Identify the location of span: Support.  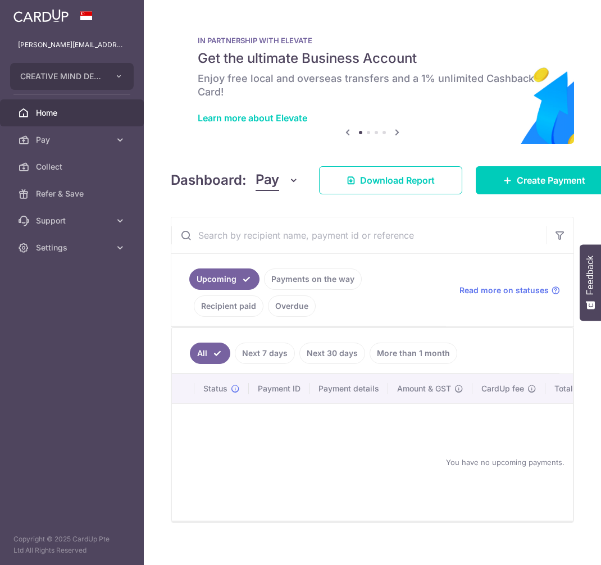
(73, 221).